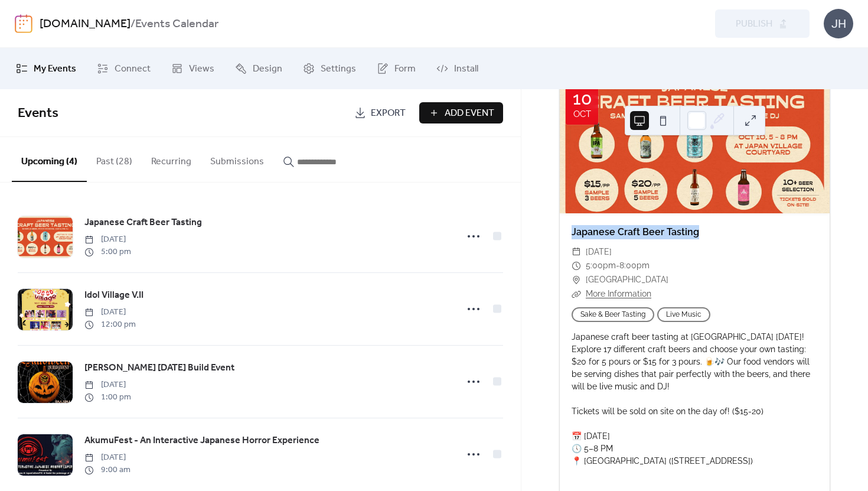 This screenshot has height=491, width=868. Describe the element at coordinates (37, 113) in the screenshot. I see `span: Events` at that location.